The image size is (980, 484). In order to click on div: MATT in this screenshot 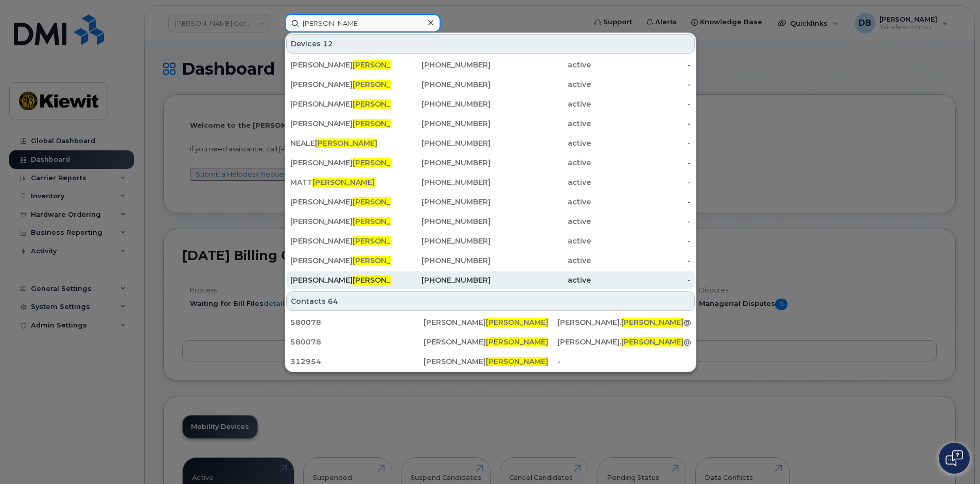, I will do `click(340, 182)`.